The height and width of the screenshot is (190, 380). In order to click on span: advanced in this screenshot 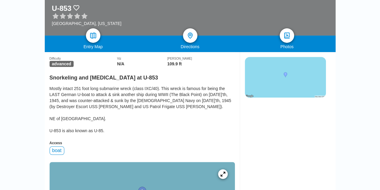, I will do `click(62, 64)`.